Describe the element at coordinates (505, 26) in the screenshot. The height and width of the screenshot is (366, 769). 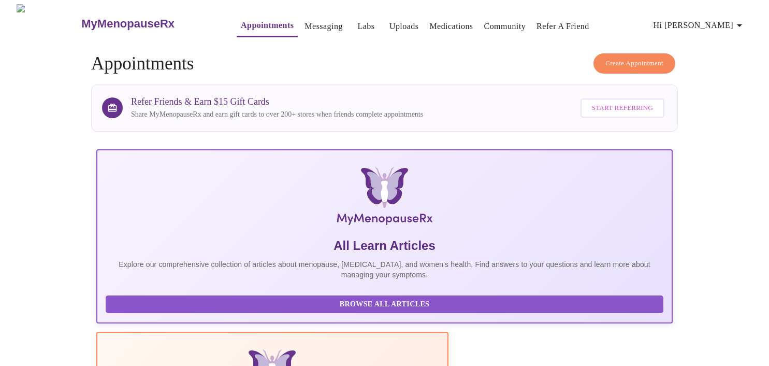
I see `a: Community` at that location.